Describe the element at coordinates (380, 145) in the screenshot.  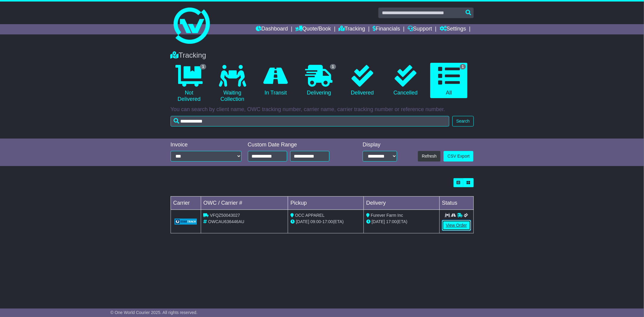
I see `div: Display` at that location.